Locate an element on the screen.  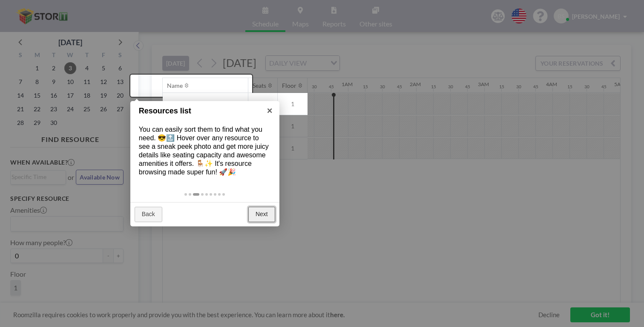
h1: Resources list is located at coordinates (198, 111).